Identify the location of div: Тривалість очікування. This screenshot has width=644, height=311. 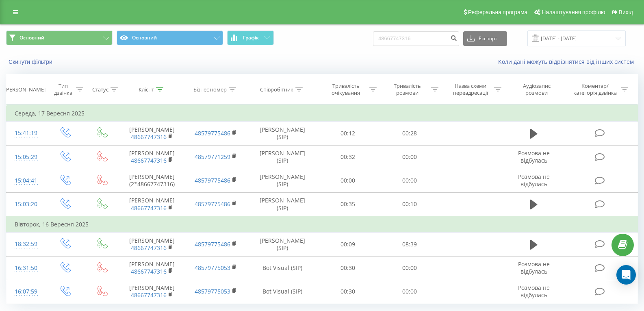
(346, 90).